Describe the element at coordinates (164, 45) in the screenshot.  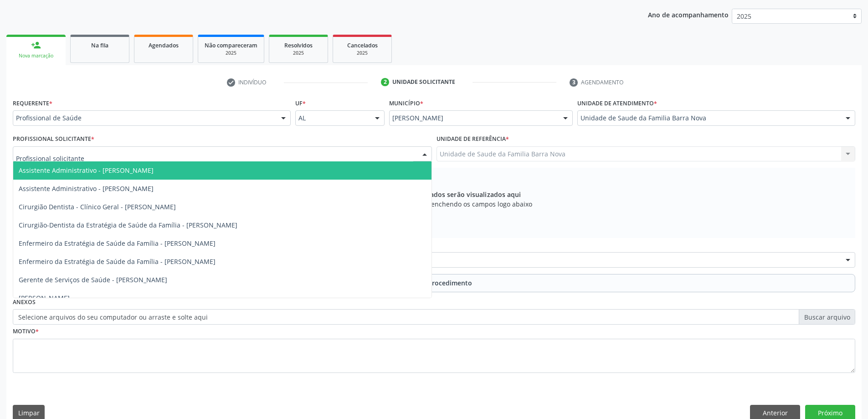
I see `span: Agendados` at that location.